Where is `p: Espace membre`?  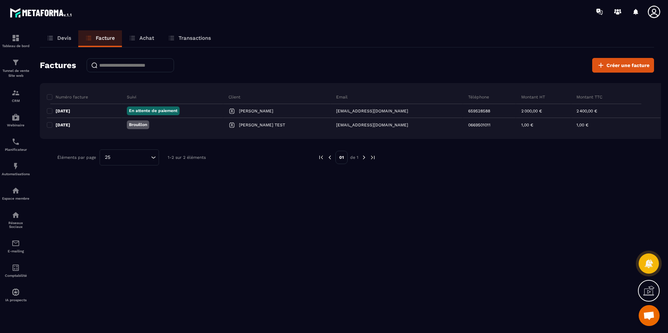
p: Espace membre is located at coordinates (16, 198).